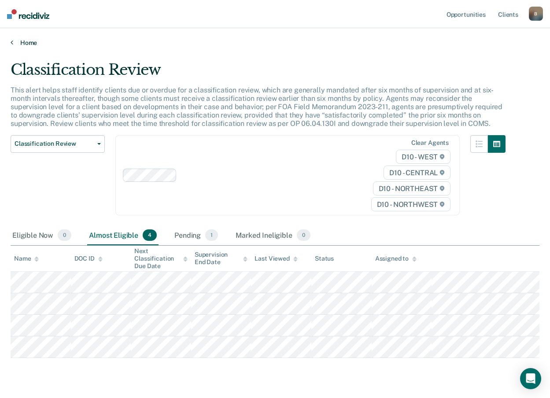 This screenshot has height=398, width=550. I want to click on div: Pending1, so click(196, 235).